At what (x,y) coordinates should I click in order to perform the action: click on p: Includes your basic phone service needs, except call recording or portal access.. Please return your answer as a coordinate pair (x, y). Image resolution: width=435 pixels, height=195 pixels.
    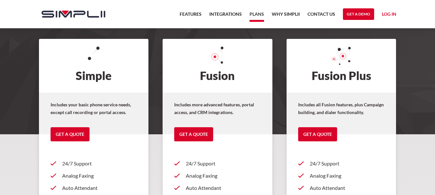
    Looking at the image, I should click on (94, 109).